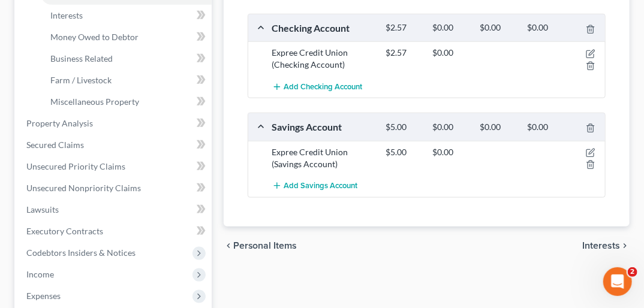  I want to click on a: Property Analysis, so click(114, 123).